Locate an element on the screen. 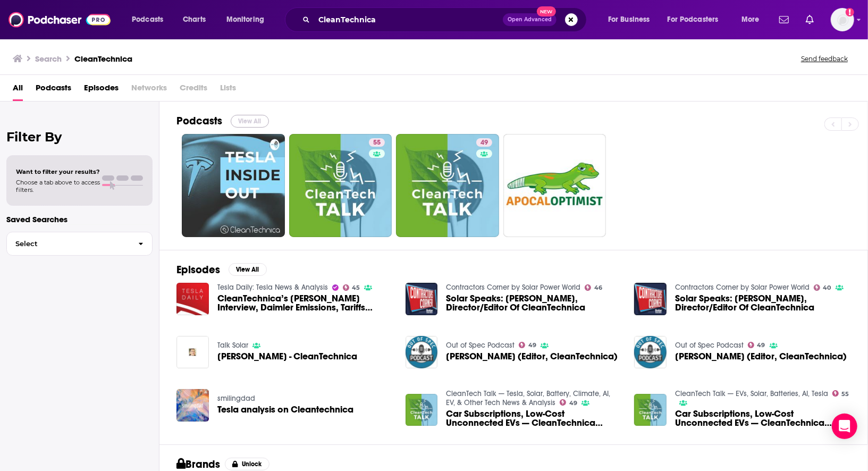 This screenshot has height=471, width=868. a: All is located at coordinates (18, 90).